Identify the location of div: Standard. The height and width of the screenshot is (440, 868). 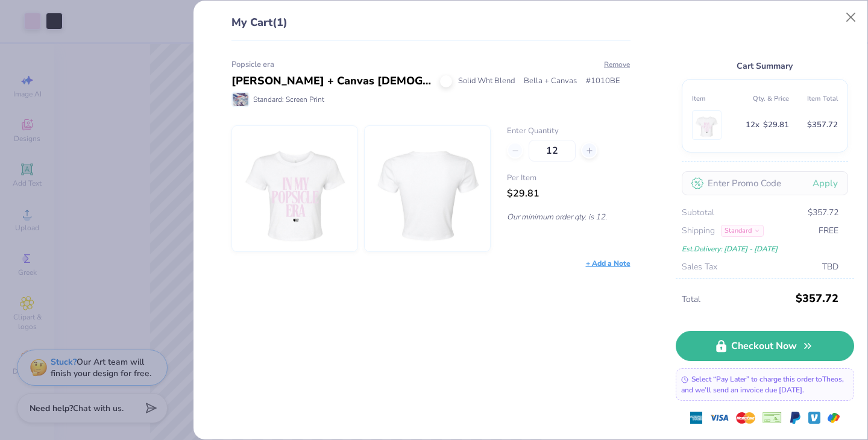
(742, 230).